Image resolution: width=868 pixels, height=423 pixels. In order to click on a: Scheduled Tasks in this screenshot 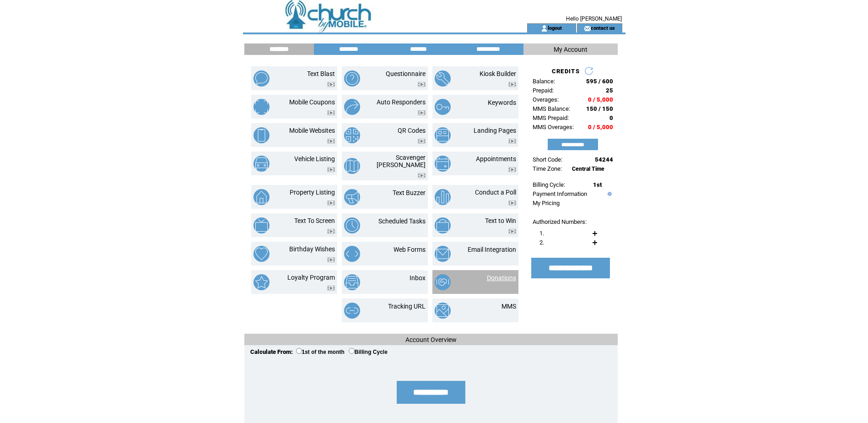, I will do `click(402, 221)`.